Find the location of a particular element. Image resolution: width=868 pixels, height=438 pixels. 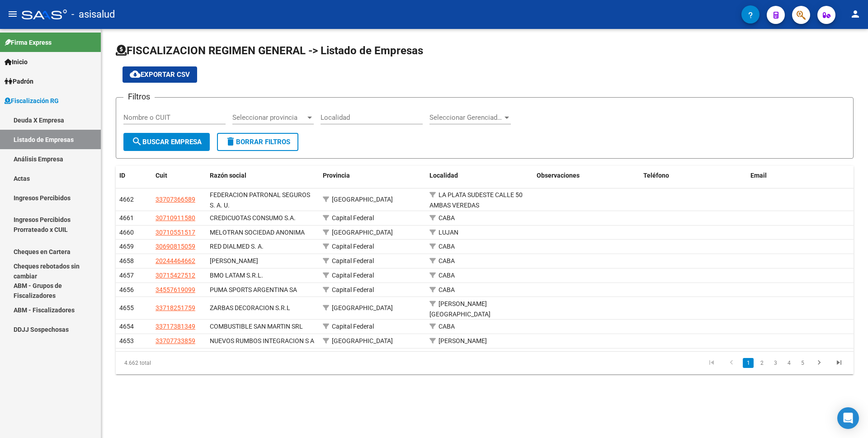

span: COMBUSTIBLE SAN MARTIN SRL is located at coordinates (256, 326).